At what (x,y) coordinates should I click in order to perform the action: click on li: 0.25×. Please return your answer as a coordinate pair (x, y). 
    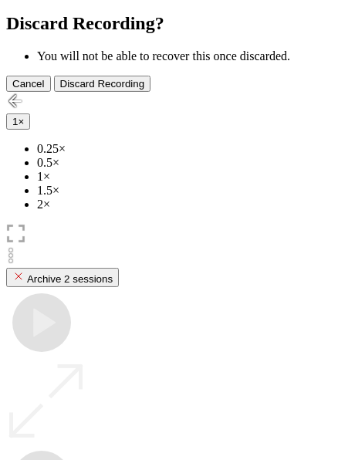
    Looking at the image, I should click on (184, 149).